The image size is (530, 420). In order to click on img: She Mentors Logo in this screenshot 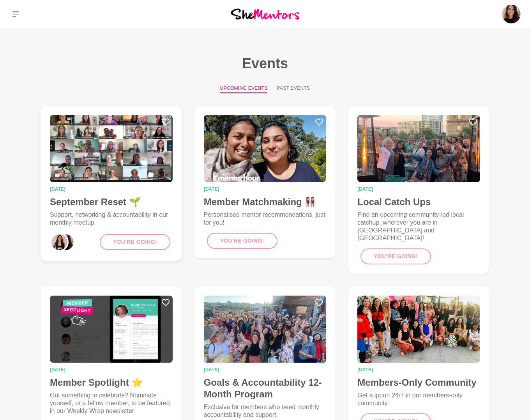, I will do `click(265, 14)`.